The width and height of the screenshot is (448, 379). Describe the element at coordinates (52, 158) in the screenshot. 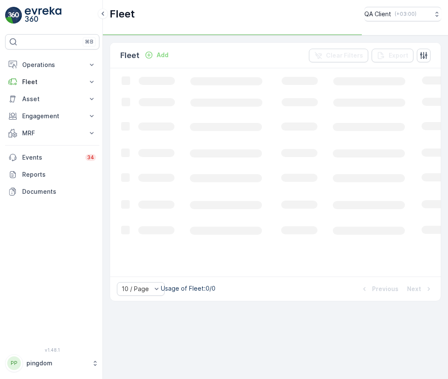

I see `a: Events34` at that location.